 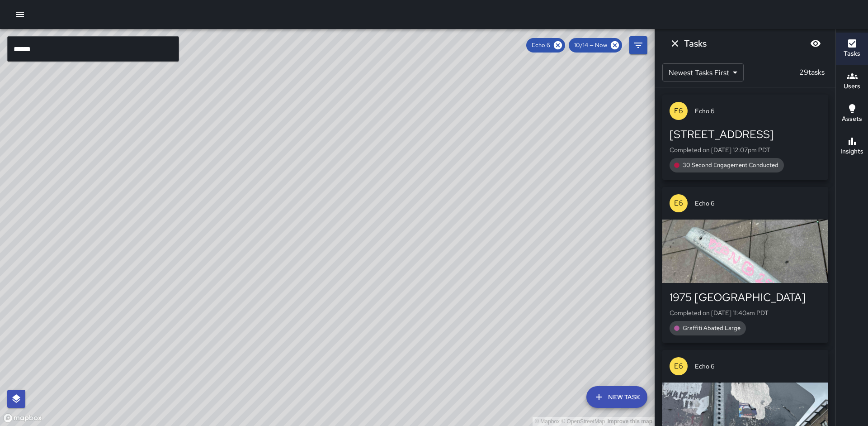 What do you see at coordinates (852, 81) in the screenshot?
I see `button: Users` at bounding box center [852, 81].